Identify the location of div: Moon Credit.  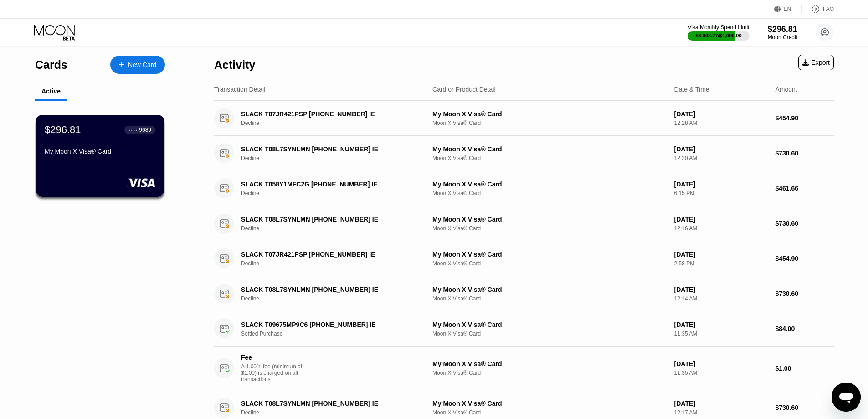
(782, 38).